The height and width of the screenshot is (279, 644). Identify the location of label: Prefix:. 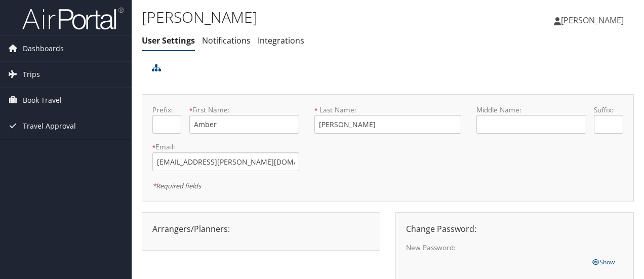
(166, 110).